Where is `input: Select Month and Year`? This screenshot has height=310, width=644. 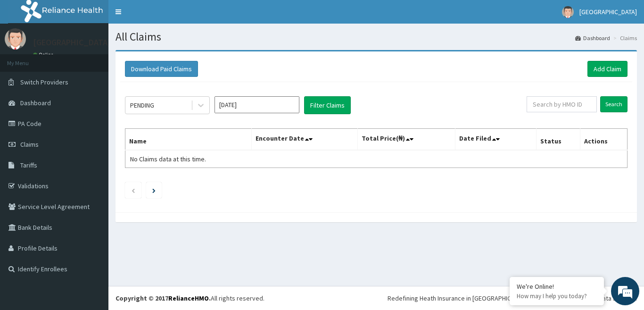 input: Select Month and Year is located at coordinates (257, 105).